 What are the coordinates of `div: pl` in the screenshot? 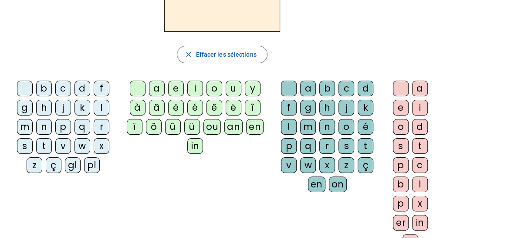 It's located at (92, 165).